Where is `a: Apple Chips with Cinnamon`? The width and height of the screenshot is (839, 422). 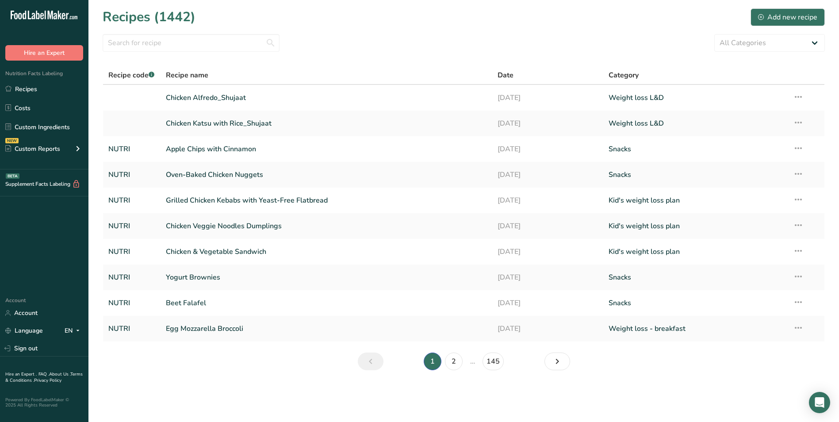
a: Apple Chips with Cinnamon is located at coordinates (326, 149).